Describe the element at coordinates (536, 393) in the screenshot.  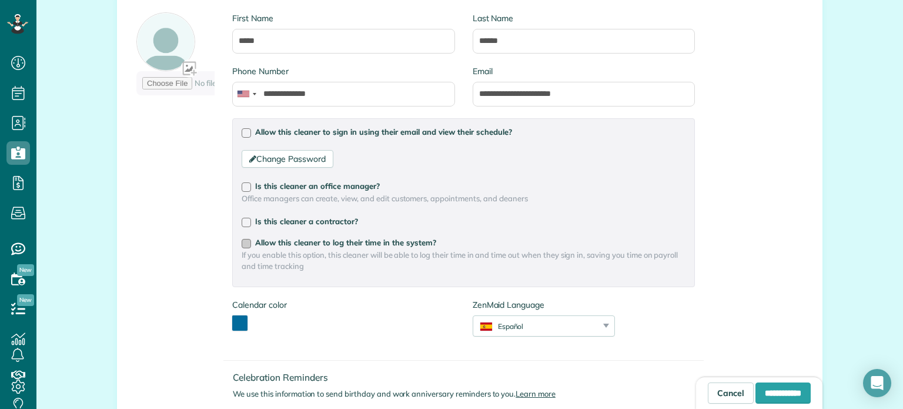
I see `a: Learn more` at that location.